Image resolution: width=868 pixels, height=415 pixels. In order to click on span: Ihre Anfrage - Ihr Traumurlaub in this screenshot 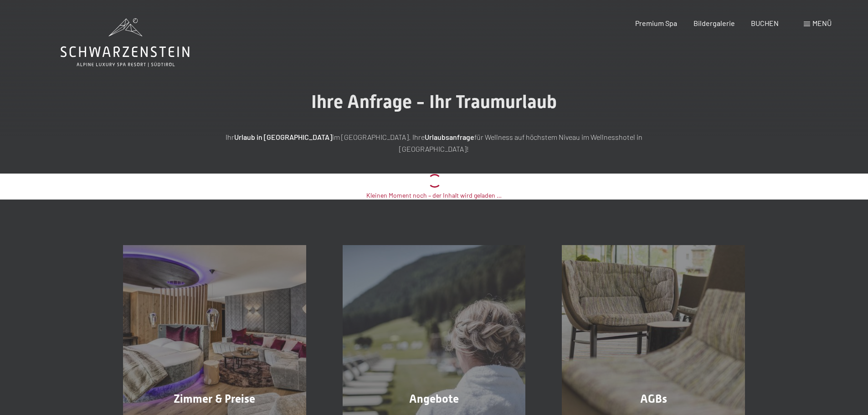, I will do `click(434, 101)`.